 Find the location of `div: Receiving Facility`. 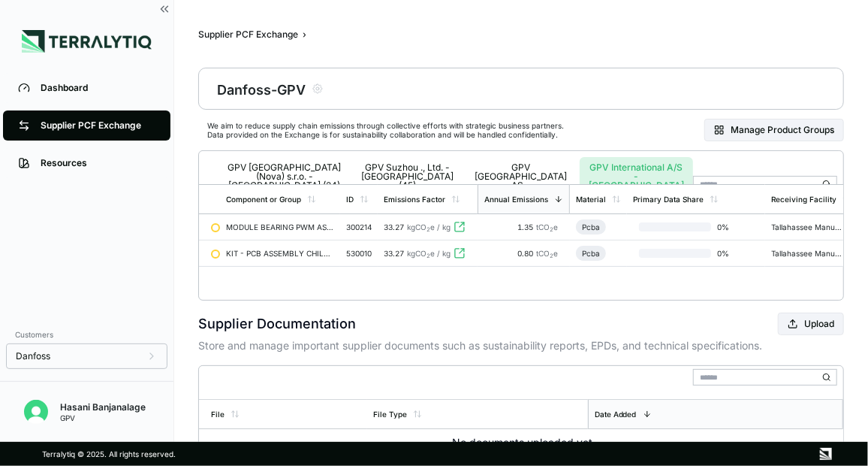

div: Receiving Facility is located at coordinates (803, 199).